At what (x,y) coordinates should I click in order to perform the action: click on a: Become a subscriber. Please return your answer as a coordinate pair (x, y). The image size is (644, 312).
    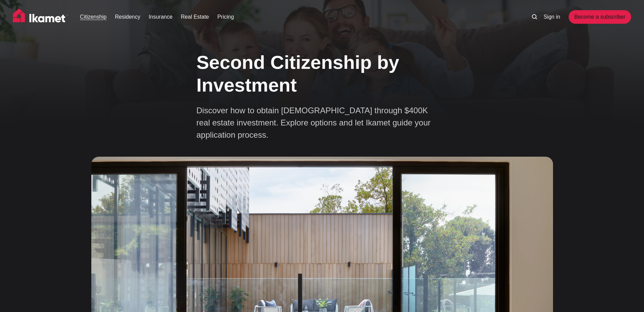
    Looking at the image, I should click on (600, 17).